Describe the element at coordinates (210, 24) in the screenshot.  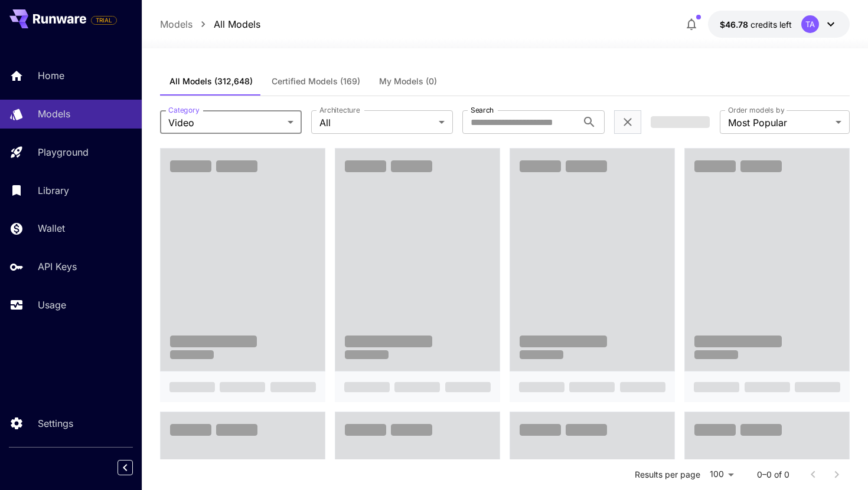
I see `nav: breadcrumb` at that location.